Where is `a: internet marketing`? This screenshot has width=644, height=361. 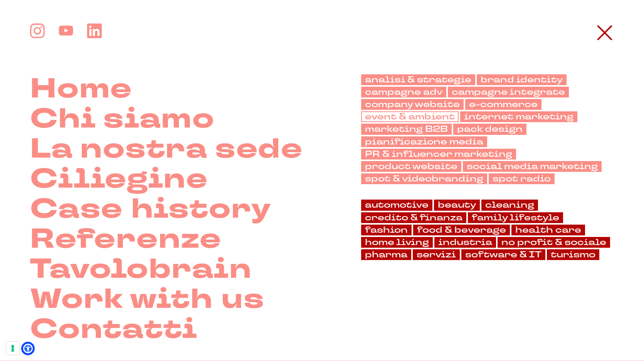
a: internet marketing is located at coordinates (519, 117).